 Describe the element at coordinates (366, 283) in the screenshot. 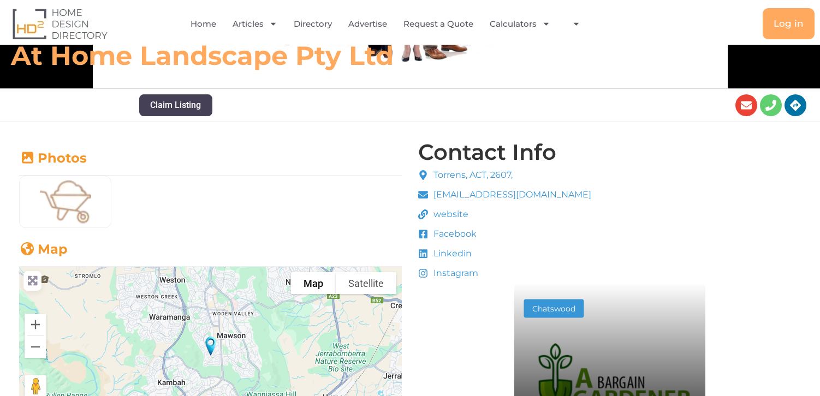

I see `button: Show satellite imagery` at that location.